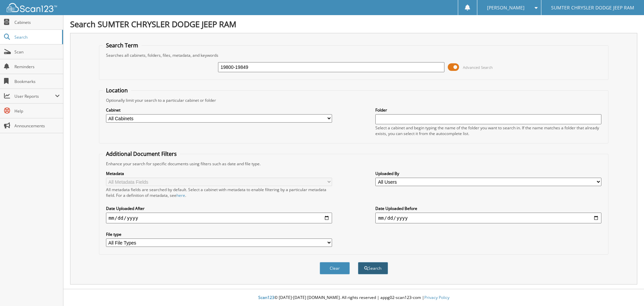  What do you see at coordinates (354, 24) in the screenshot?
I see `h1: Search SUMTER CHRYSLER DODGE JEEP RAM` at bounding box center [354, 24].